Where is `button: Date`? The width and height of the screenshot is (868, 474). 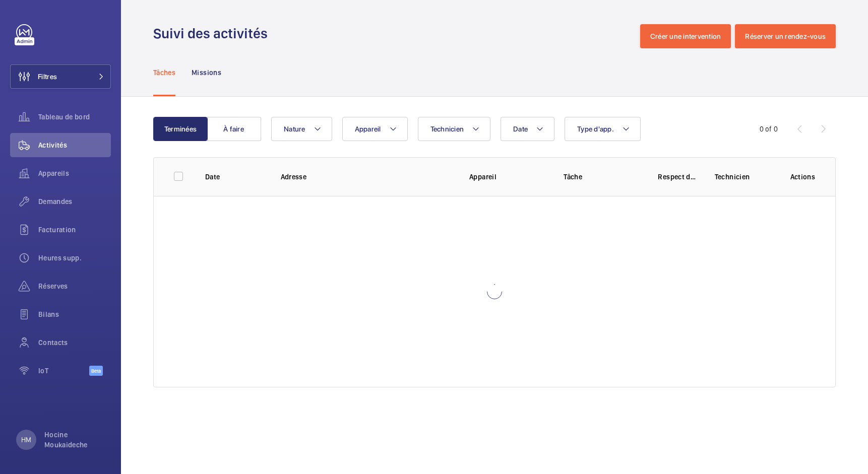 button: Date is located at coordinates (528, 129).